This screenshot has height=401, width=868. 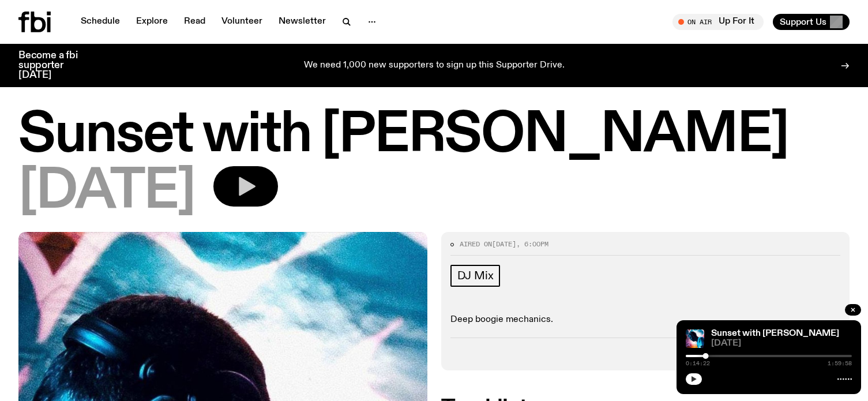 What do you see at coordinates (100, 22) in the screenshot?
I see `a: Schedule` at bounding box center [100, 22].